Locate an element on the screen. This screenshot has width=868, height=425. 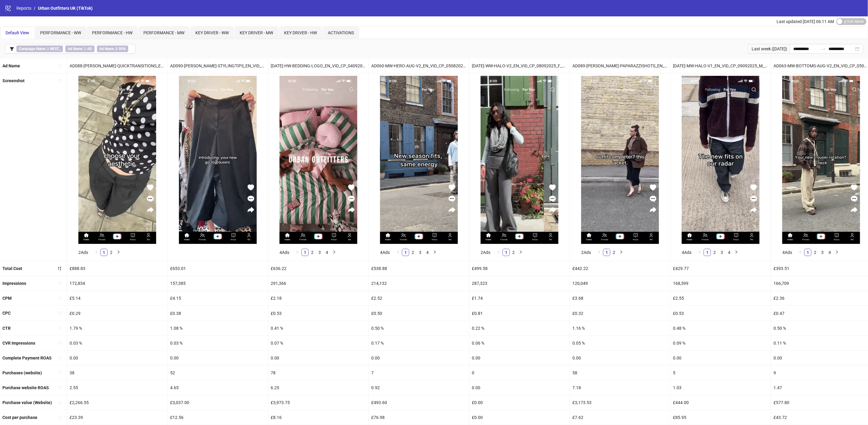
img: Screenshot 1842793433263106 is located at coordinates (620, 160).